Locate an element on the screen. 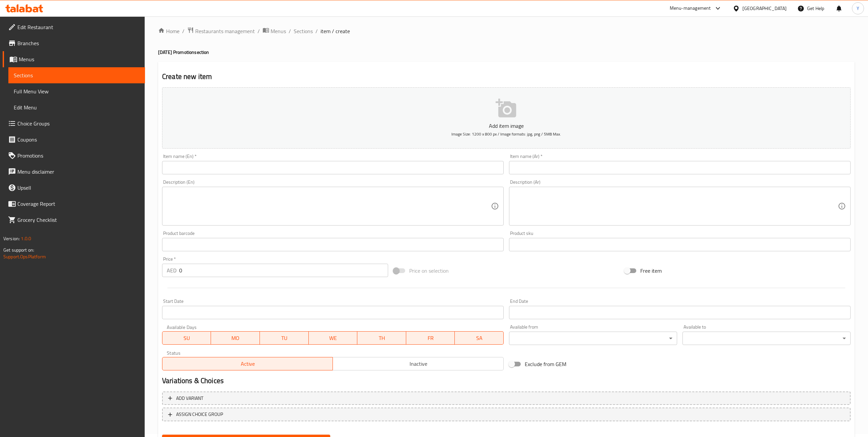 This screenshot has width=868, height=437. input: Enter name Ar is located at coordinates (680, 168).